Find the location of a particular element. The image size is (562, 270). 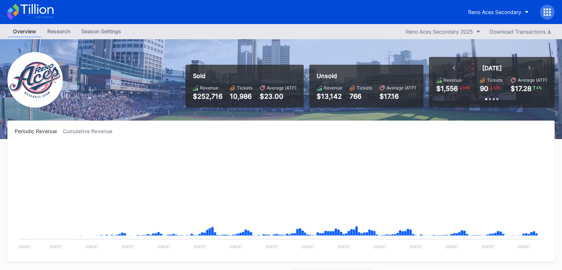

div: Download Transactions is located at coordinates (521, 31).